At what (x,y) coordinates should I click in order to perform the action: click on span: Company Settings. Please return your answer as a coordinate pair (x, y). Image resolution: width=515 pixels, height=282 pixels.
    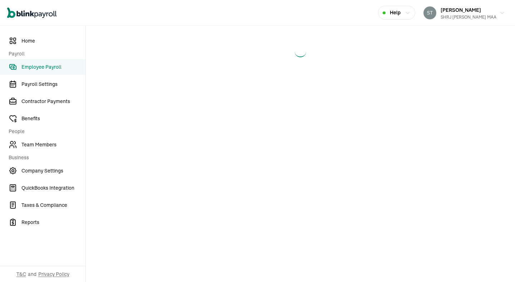
    Looking at the image, I should click on (53, 171).